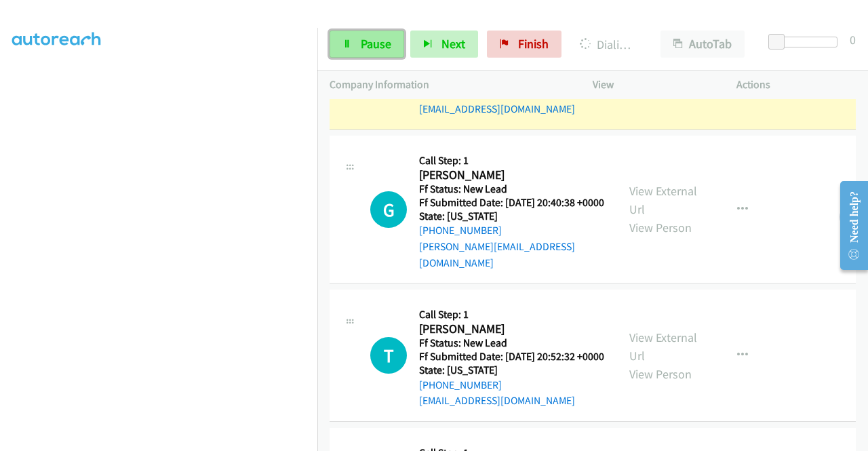 Image resolution: width=868 pixels, height=451 pixels. I want to click on span: Pause, so click(376, 43).